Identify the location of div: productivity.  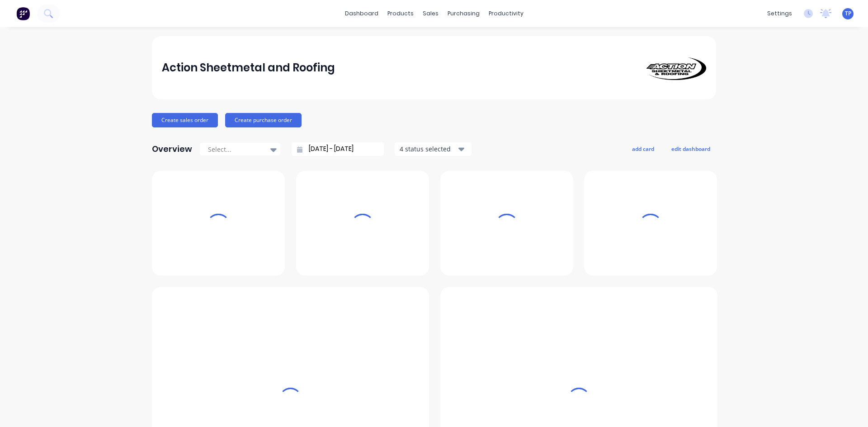
(506, 13).